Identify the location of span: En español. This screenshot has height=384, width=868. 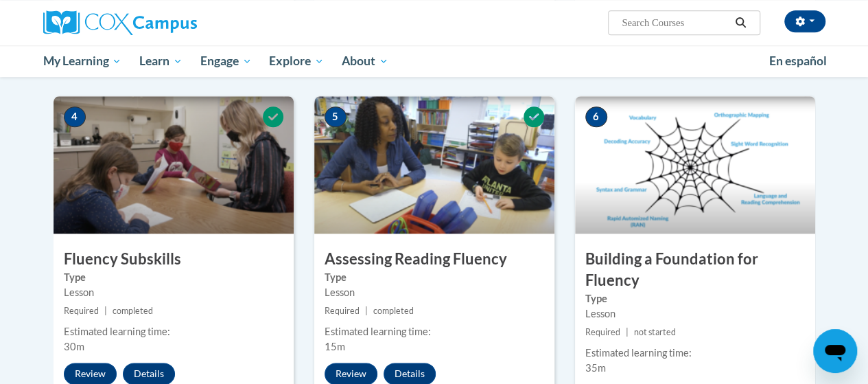
(798, 60).